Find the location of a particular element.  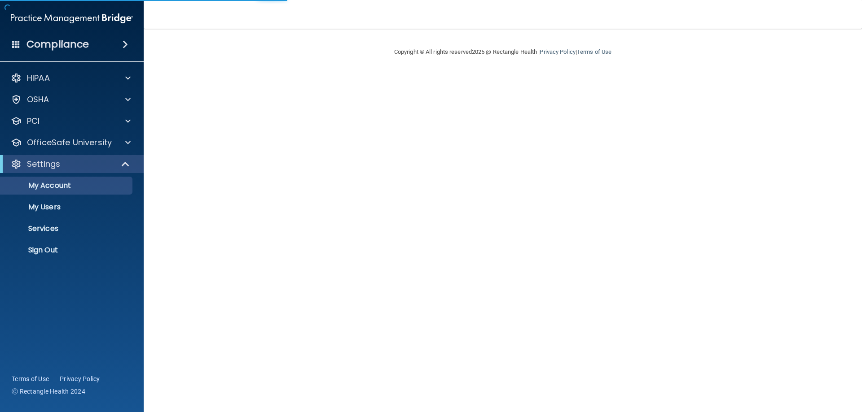

p: OSHA is located at coordinates (38, 100).